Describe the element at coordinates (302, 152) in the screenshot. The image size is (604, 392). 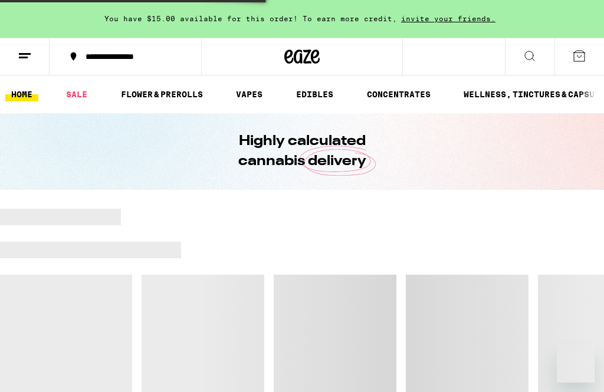
I see `h1: Highly calculated cannabis delivery` at that location.